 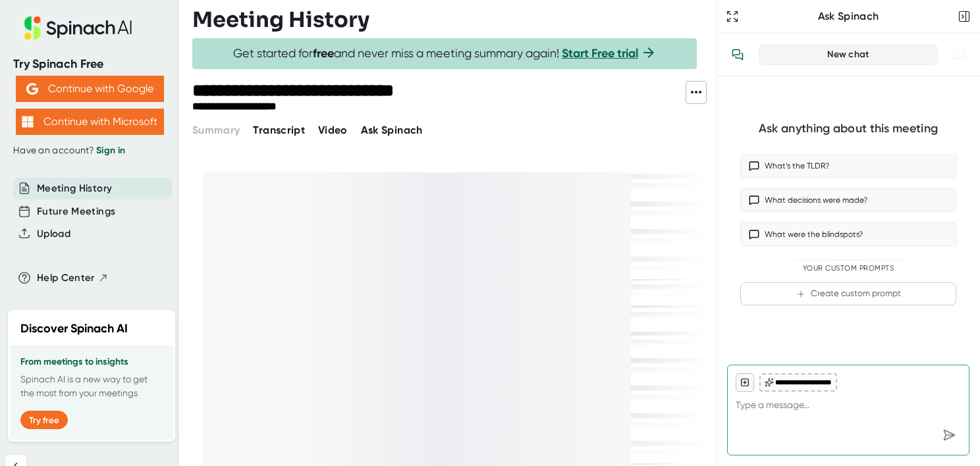 What do you see at coordinates (738, 55) in the screenshot?
I see `button: View conversation history` at bounding box center [738, 55].